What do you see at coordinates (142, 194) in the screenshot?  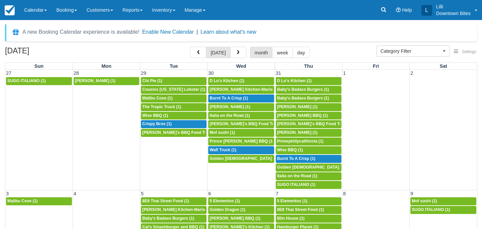 I see `span: 5` at bounding box center [142, 194].